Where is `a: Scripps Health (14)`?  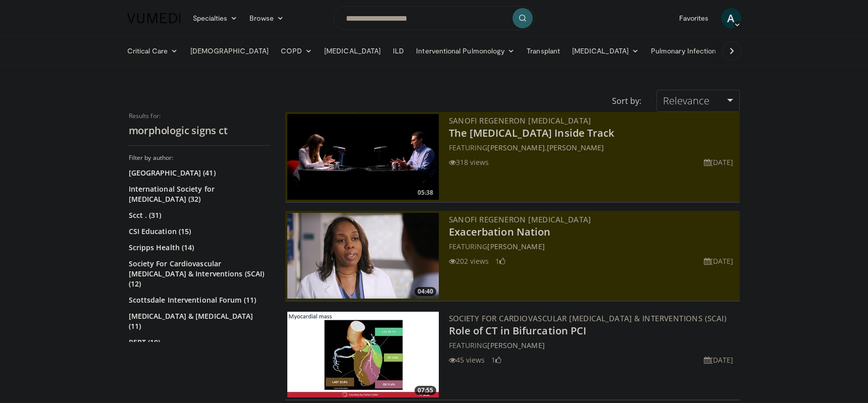
a: Scripps Health (14) is located at coordinates (198, 248).